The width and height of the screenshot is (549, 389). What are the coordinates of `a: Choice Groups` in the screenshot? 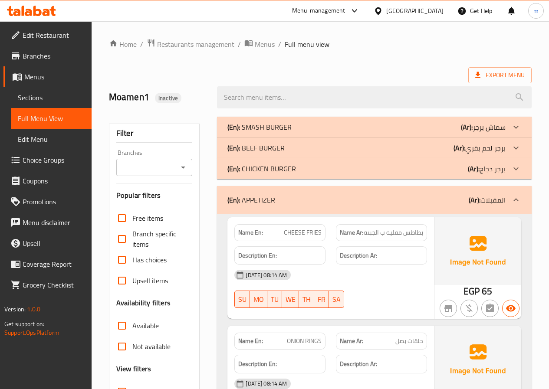 It's located at (47, 160).